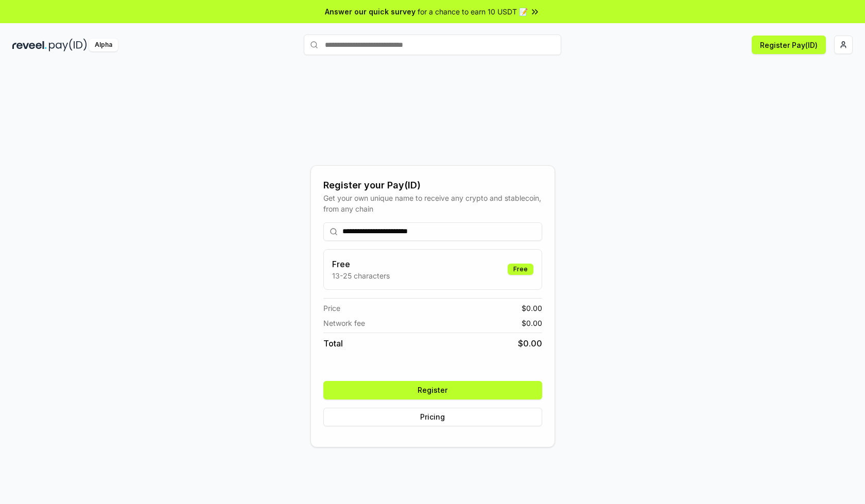 The width and height of the screenshot is (865, 504). What do you see at coordinates (332, 308) in the screenshot?
I see `span: Price` at bounding box center [332, 308].